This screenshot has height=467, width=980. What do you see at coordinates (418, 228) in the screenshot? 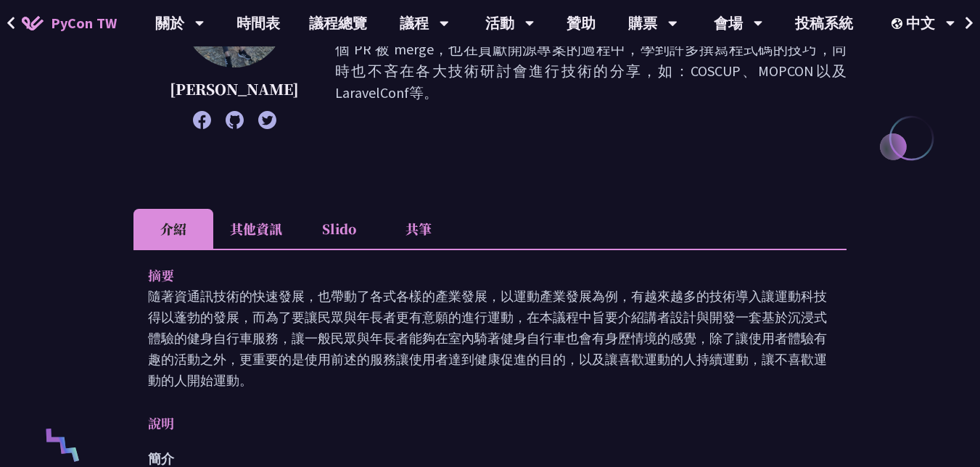
I see `li: 共筆` at bounding box center [418, 228].